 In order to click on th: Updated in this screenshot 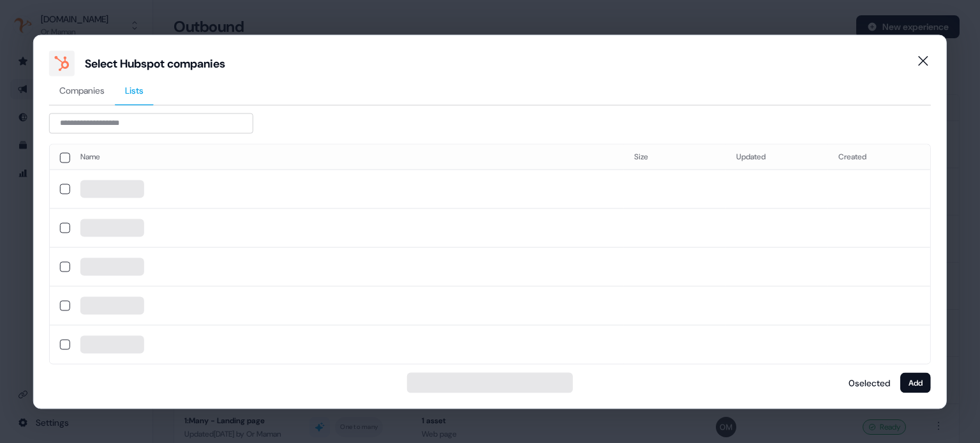, I will do `click(777, 157)`.